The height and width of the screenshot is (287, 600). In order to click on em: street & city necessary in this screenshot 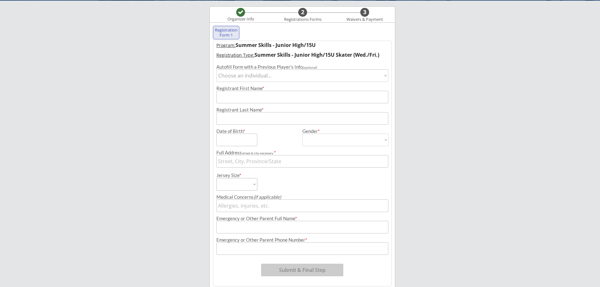, I will do `click(257, 153)`.